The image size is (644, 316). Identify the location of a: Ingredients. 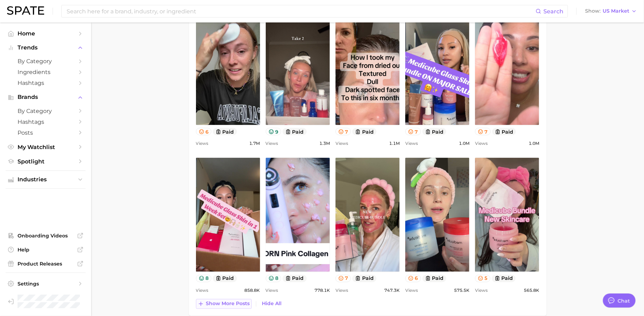
(45, 72).